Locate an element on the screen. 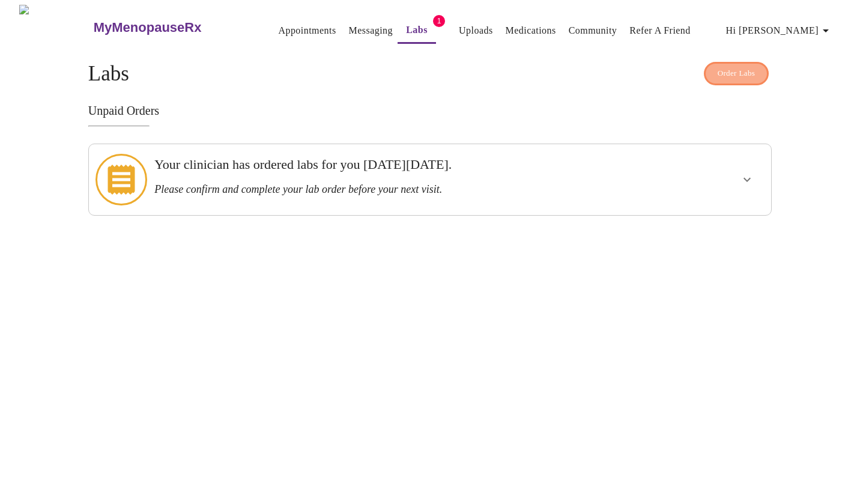 The image size is (860, 483). h3: MyMenopauseRx is located at coordinates (148, 28).